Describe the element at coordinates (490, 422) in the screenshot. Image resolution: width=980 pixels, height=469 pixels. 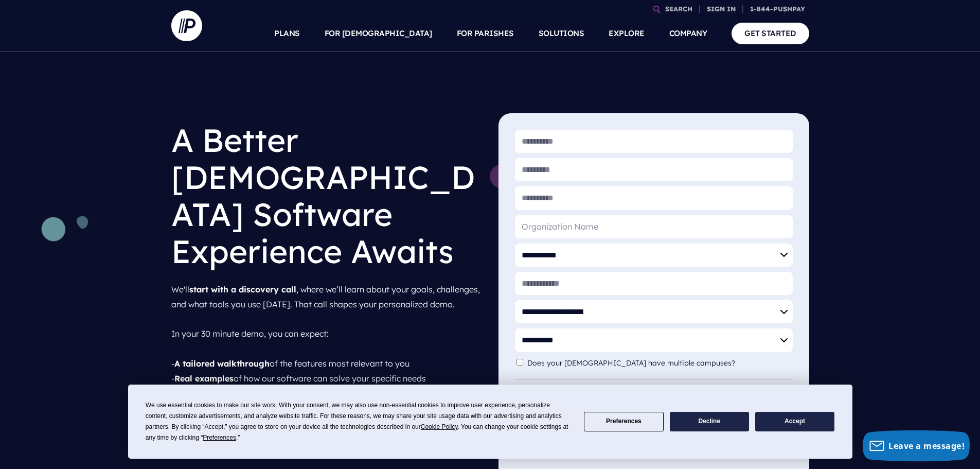
I see `div: Cookie Consent Prompt` at that location.